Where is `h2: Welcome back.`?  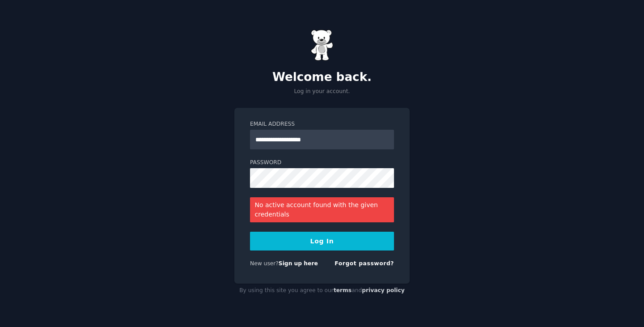
h2: Welcome back. is located at coordinates (322, 78).